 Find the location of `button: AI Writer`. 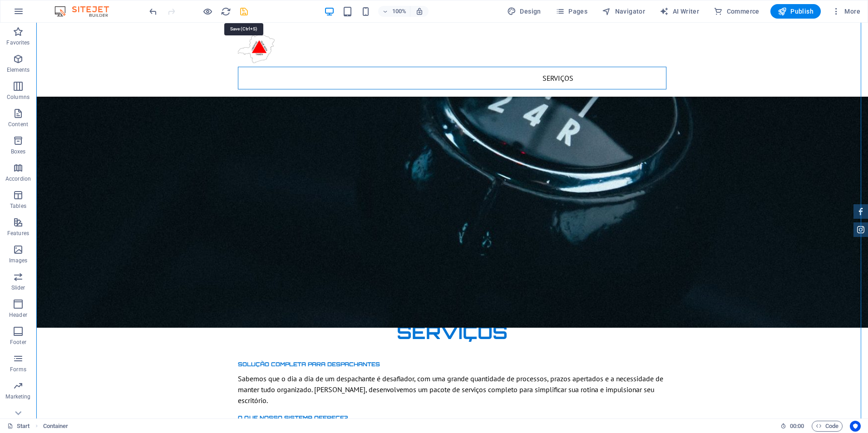

button: AI Writer is located at coordinates (679, 11).